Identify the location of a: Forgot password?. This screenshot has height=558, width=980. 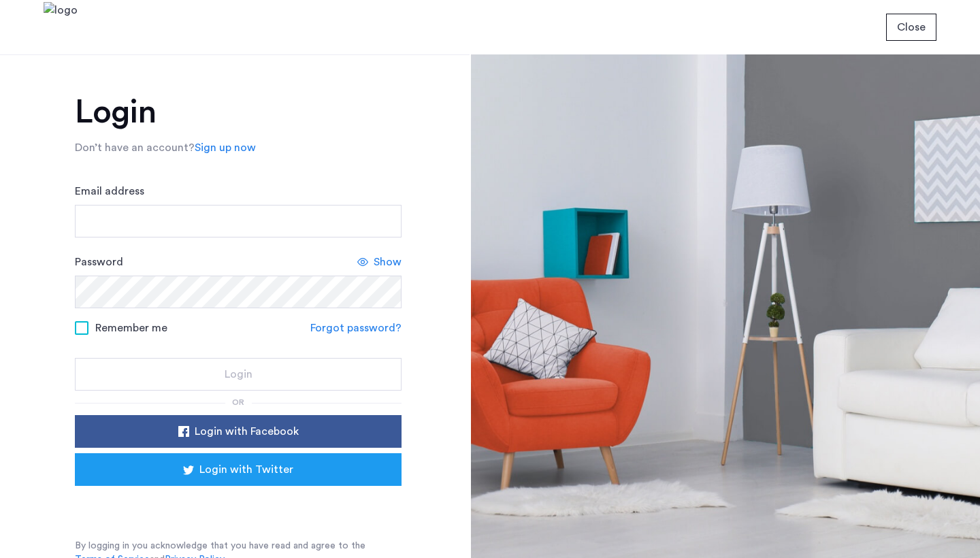
(356, 328).